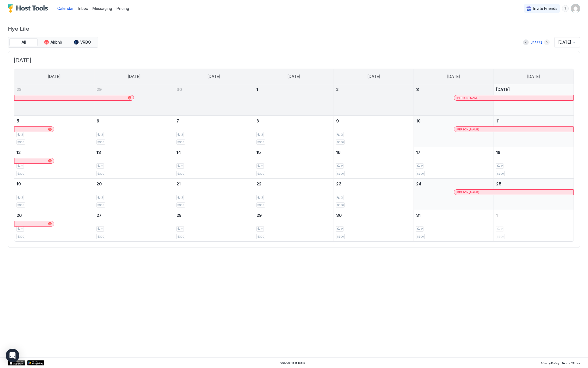  I want to click on td: October 11, 2025, so click(534, 131).